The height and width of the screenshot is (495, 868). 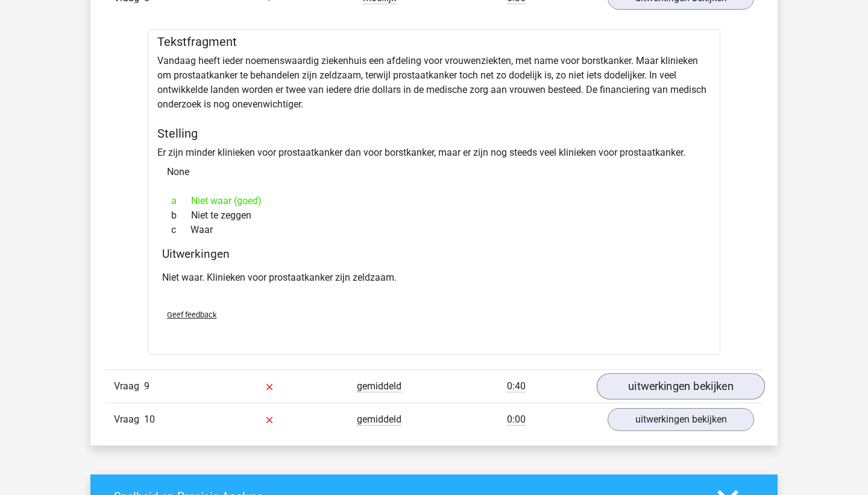 I want to click on div: None, so click(x=434, y=172).